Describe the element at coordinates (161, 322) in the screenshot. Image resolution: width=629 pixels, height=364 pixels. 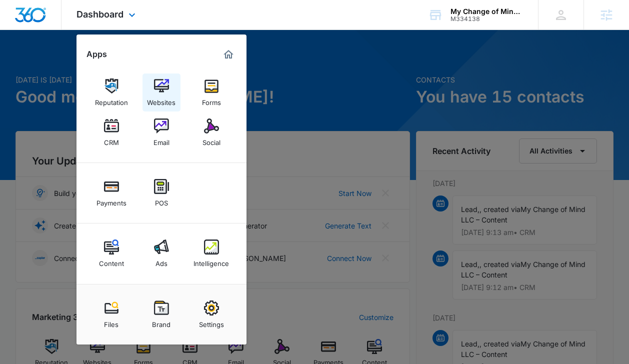
I see `div: Brand` at that location.